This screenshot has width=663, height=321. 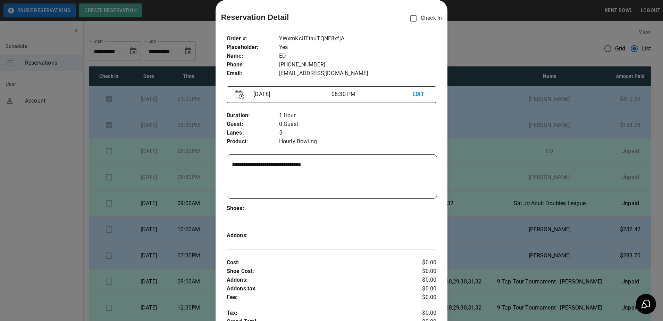 I want to click on img: Vector, so click(x=240, y=94).